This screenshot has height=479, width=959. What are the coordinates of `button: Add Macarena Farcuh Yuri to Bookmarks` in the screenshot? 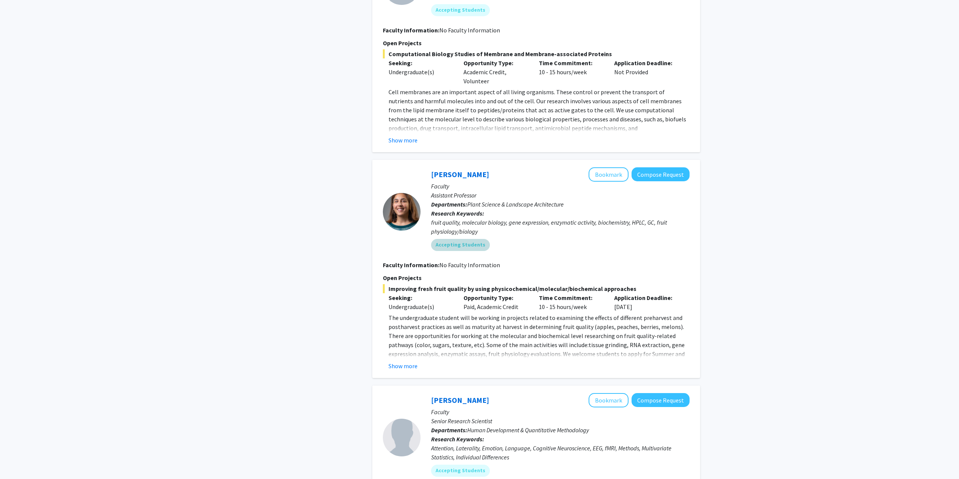 It's located at (609, 174).